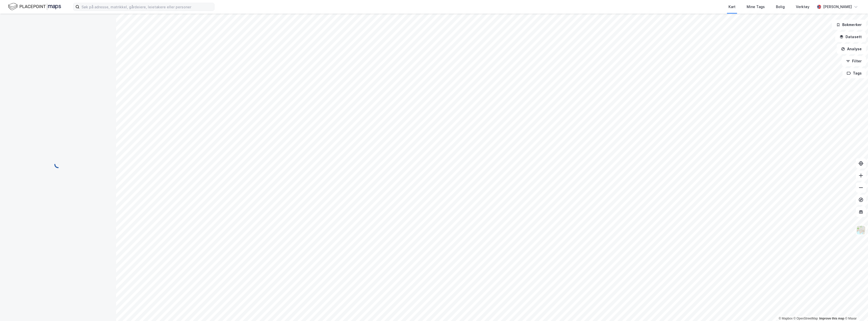 This screenshot has height=321, width=868. What do you see at coordinates (854, 61) in the screenshot?
I see `button: Filter` at bounding box center [854, 61].